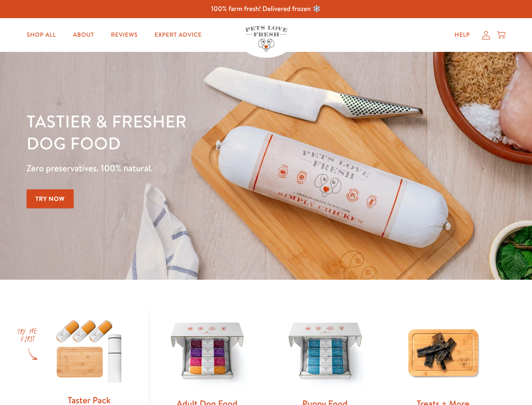 This screenshot has width=532, height=405. Describe the element at coordinates (124, 35) in the screenshot. I see `a: Reviews` at that location.